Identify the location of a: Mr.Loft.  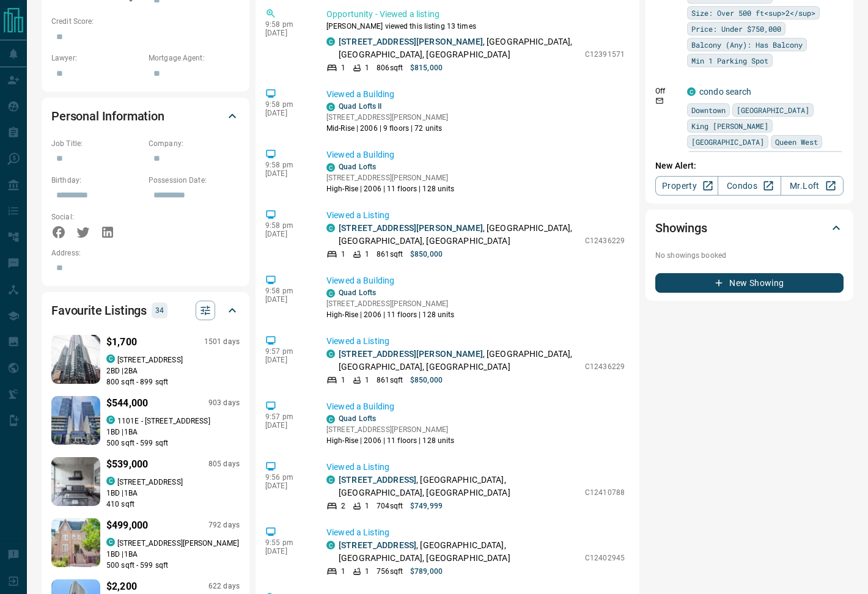
(812, 186).